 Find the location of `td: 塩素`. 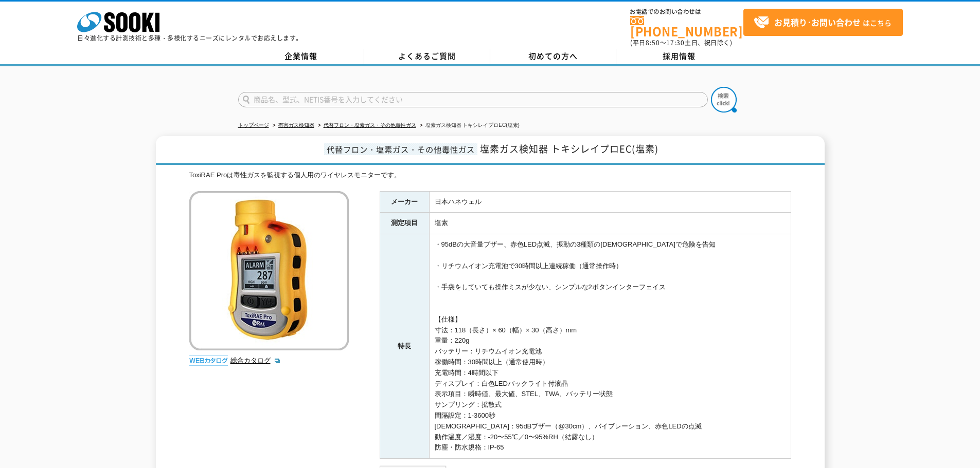

td: 塩素 is located at coordinates (610, 223).